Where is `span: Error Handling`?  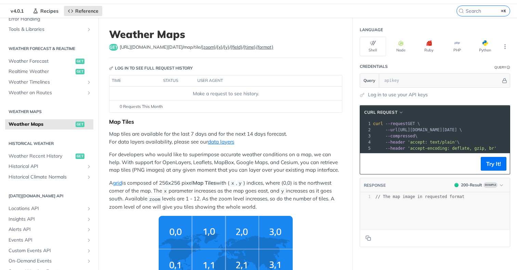
span: Error Handling is located at coordinates (50, 19).